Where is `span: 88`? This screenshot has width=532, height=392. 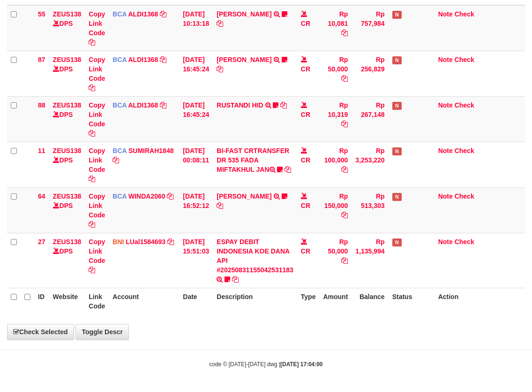 span: 88 is located at coordinates (42, 105).